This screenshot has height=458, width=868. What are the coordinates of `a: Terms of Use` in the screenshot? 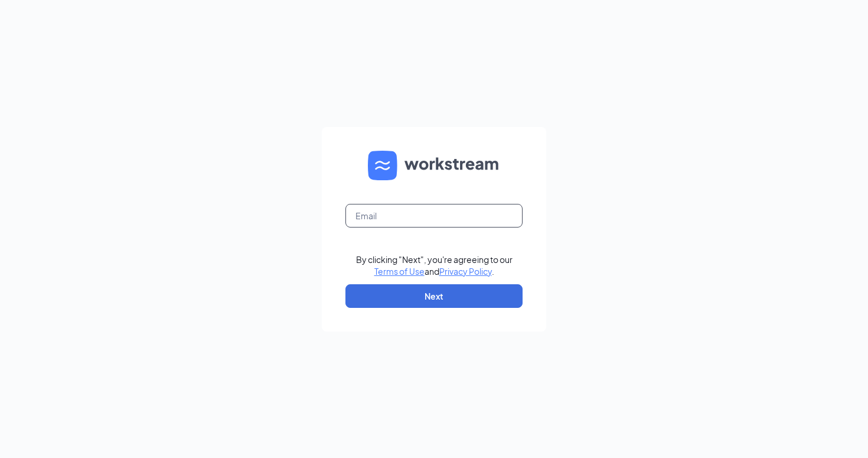 It's located at (399, 271).